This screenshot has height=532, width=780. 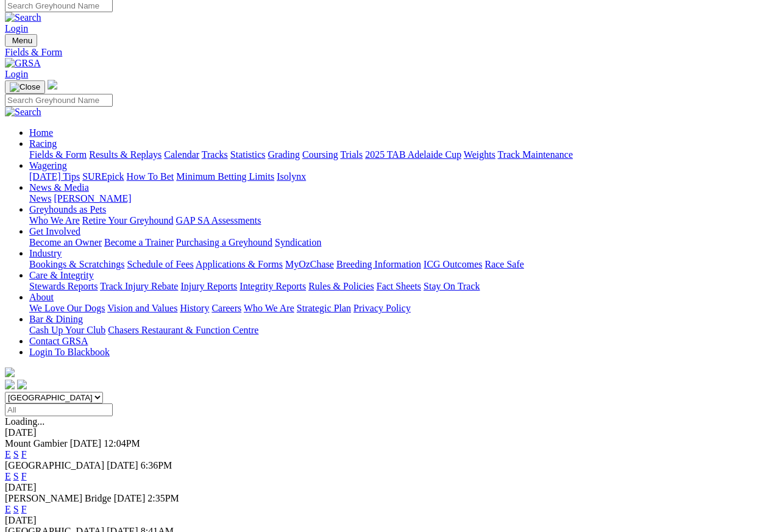 I want to click on a: SUREpick, so click(x=103, y=176).